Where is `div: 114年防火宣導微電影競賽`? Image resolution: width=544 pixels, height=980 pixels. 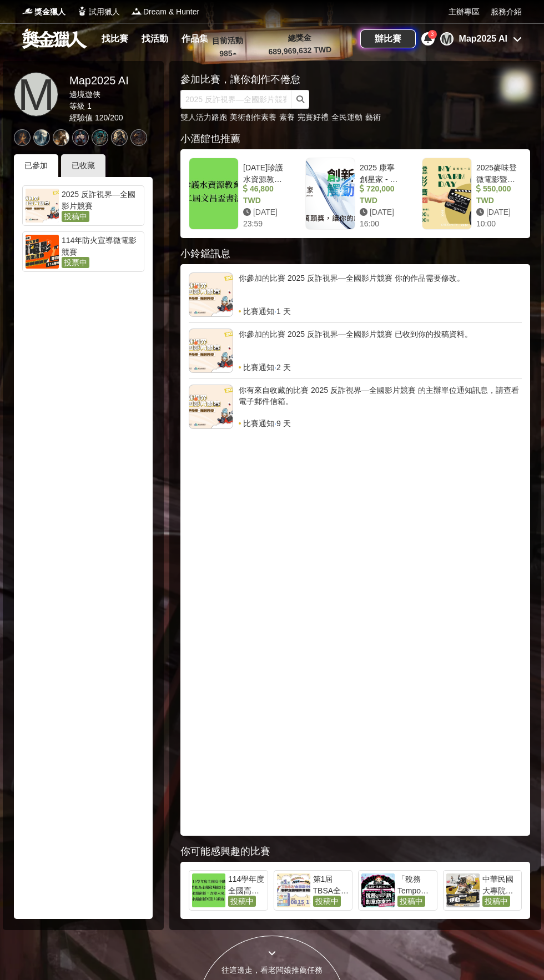 div: 114年防火宣導微電影競賽 is located at coordinates (101, 246).